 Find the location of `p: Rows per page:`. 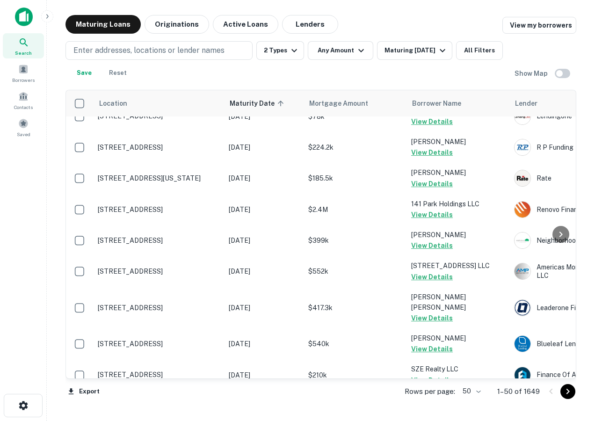

p: Rows per page: is located at coordinates (430, 392).